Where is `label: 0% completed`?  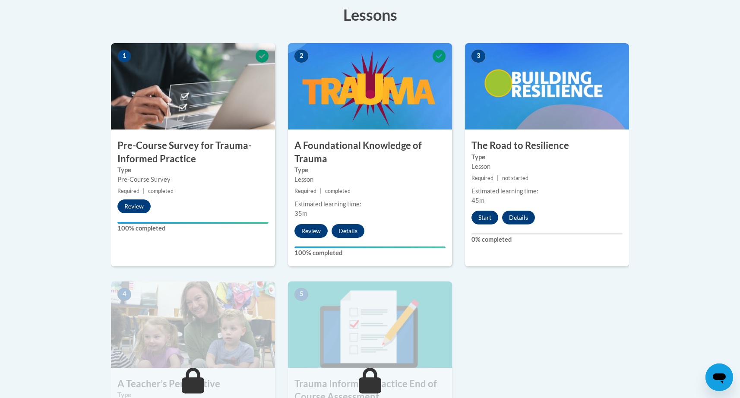 label: 0% completed is located at coordinates (547, 240).